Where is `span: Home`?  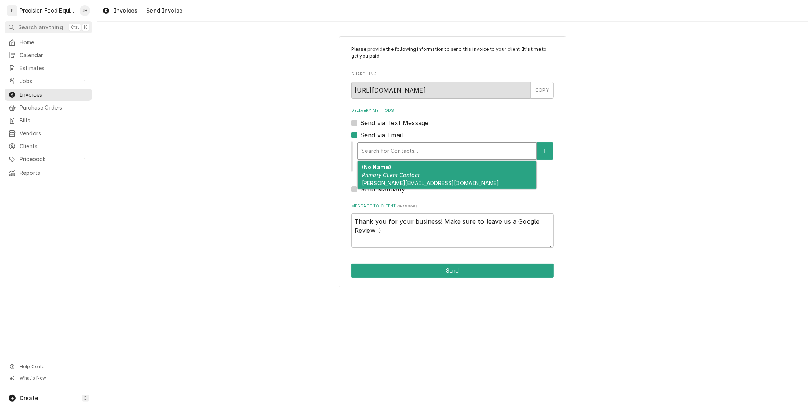 span: Home is located at coordinates (54, 42).